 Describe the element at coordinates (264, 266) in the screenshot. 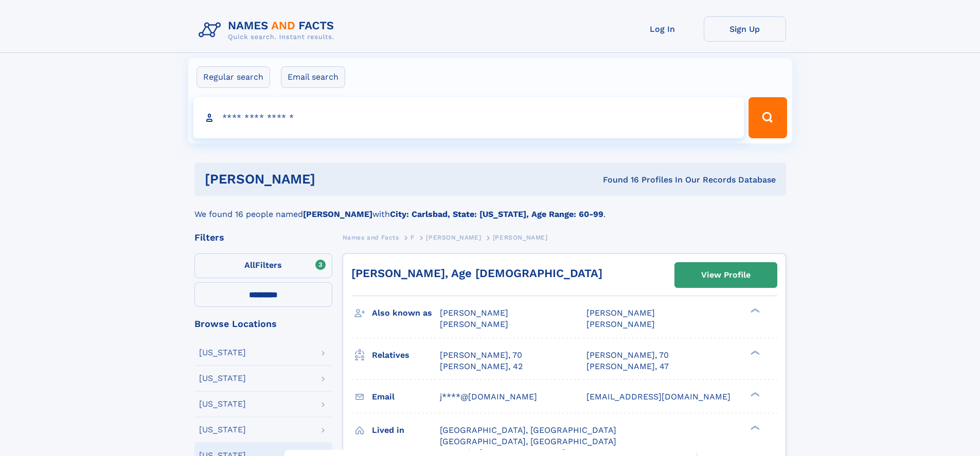

I see `label: Filters` at that location.